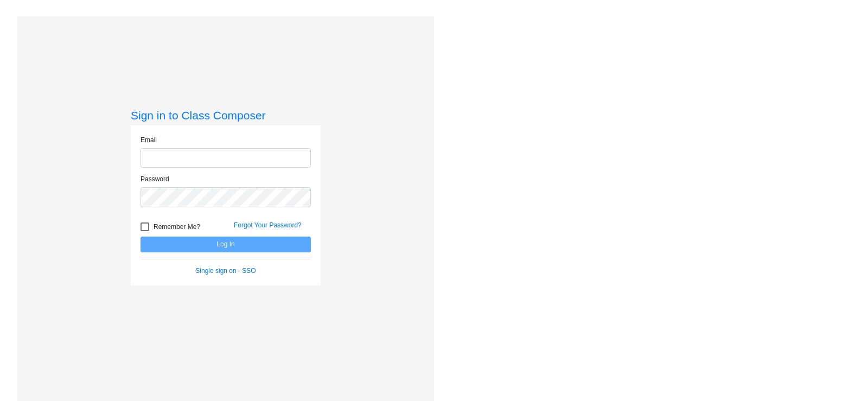 This screenshot has width=868, height=401. I want to click on a: Forgot Your Password?, so click(267, 225).